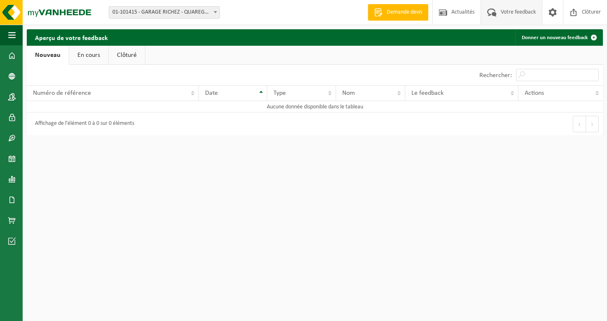 The height and width of the screenshot is (321, 607). Describe the element at coordinates (534, 93) in the screenshot. I see `span: Actions` at that location.